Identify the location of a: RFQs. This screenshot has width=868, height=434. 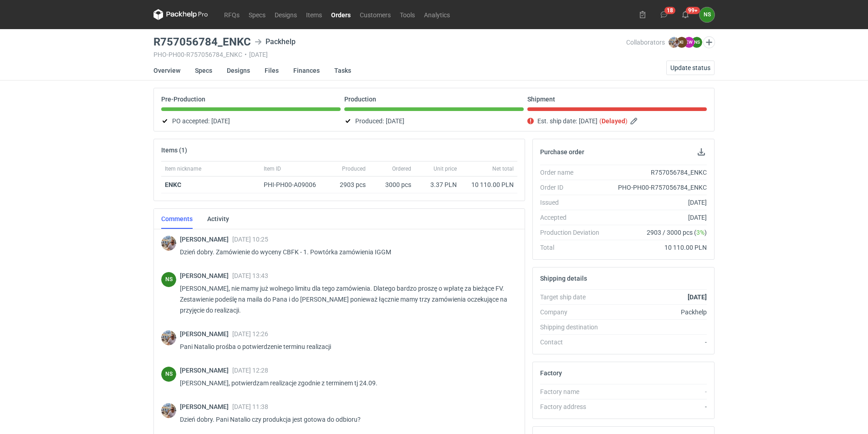
(231, 15).